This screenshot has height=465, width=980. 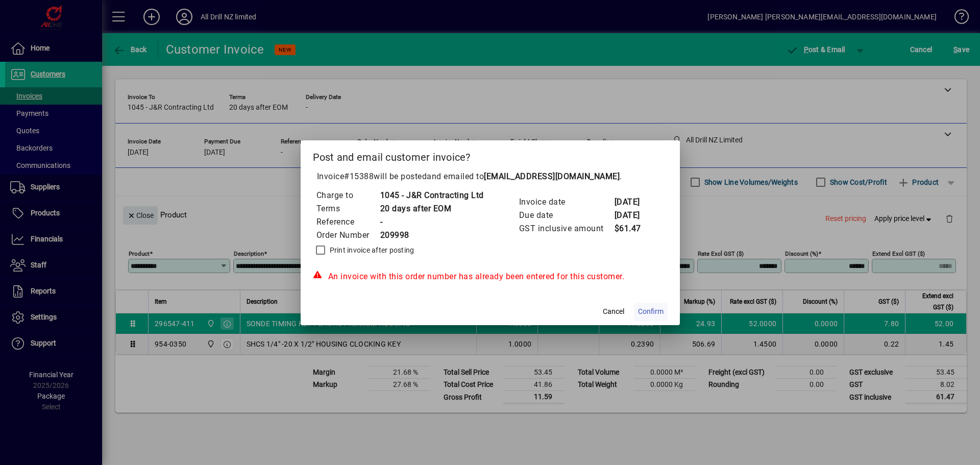 What do you see at coordinates (566, 229) in the screenshot?
I see `td: GST inclusive amount` at bounding box center [566, 229].